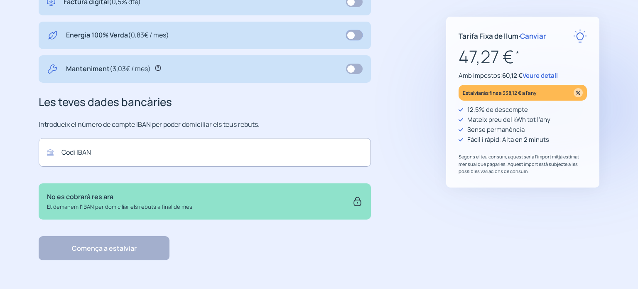  Describe the element at coordinates (509, 120) in the screenshot. I see `p: Mateix preu del kWh tot l'any` at that location.